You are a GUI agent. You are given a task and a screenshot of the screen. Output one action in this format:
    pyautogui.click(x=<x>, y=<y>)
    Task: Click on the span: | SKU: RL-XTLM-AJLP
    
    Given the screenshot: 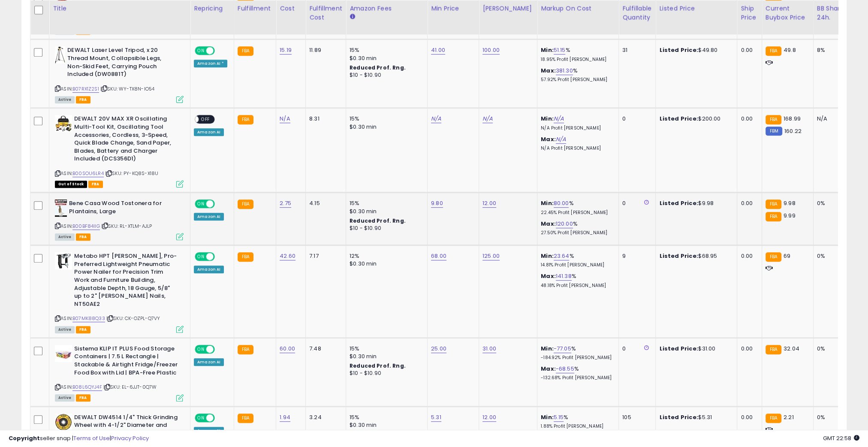 What is the action you would take?
    pyautogui.click(x=127, y=226)
    